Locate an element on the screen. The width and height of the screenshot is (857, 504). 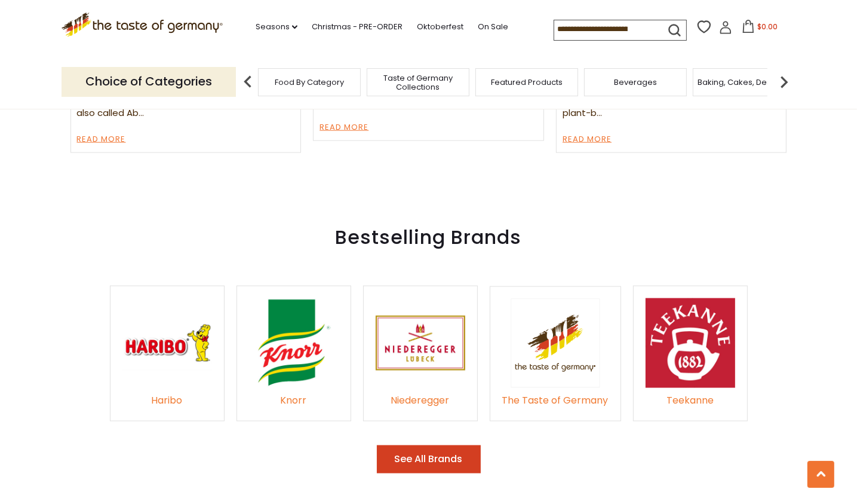
img: next arrow is located at coordinates (785, 82).